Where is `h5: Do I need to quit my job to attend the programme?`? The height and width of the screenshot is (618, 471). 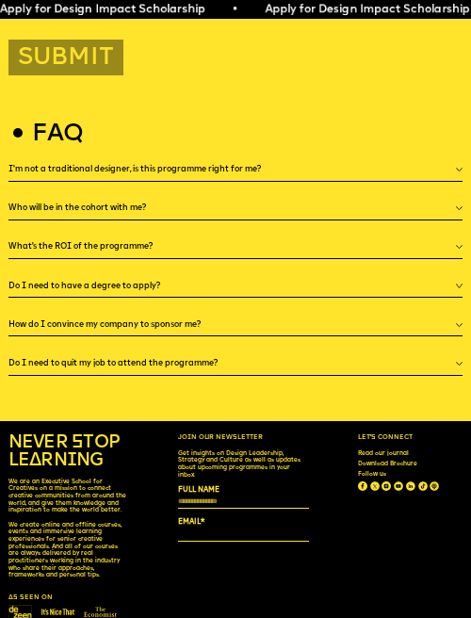
h5: Do I need to quit my job to attend the programme? is located at coordinates (113, 364).